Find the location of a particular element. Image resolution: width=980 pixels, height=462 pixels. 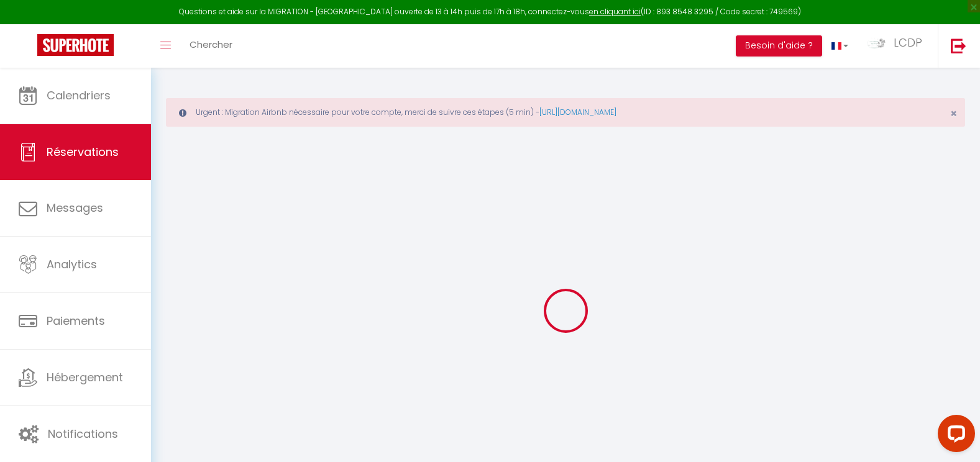

a: en cliquant ici is located at coordinates (615, 11).